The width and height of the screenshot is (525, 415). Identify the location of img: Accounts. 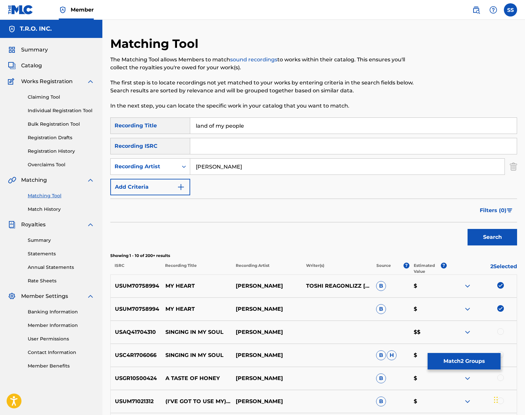
(12, 29).